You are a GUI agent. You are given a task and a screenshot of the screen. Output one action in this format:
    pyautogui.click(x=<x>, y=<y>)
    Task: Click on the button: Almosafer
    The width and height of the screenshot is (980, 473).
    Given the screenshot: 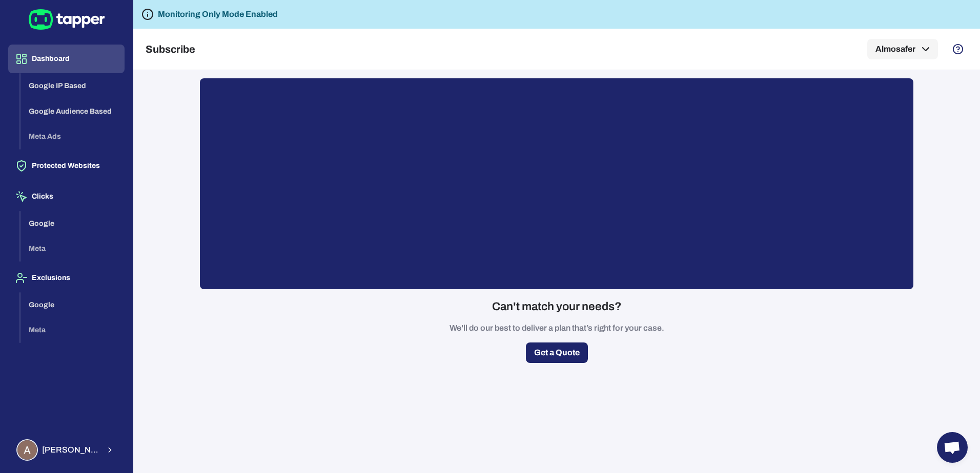 What is the action you would take?
    pyautogui.click(x=903, y=49)
    